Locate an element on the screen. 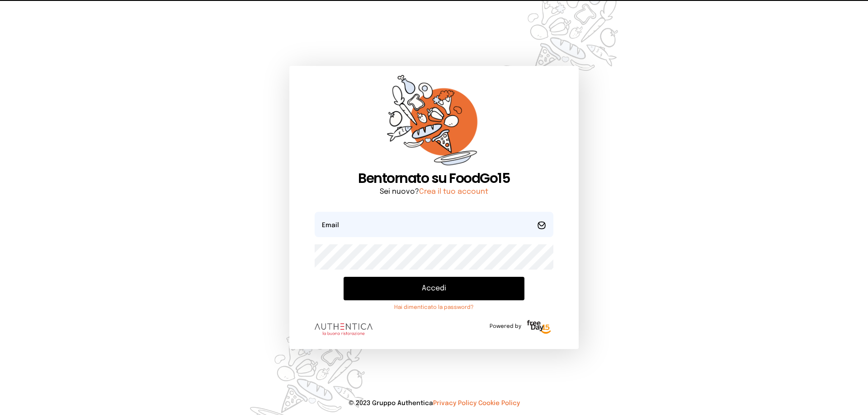 The image size is (868, 415). span: Powered by is located at coordinates (505, 327).